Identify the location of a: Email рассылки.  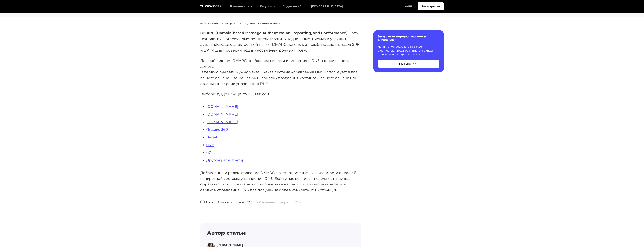
(233, 24).